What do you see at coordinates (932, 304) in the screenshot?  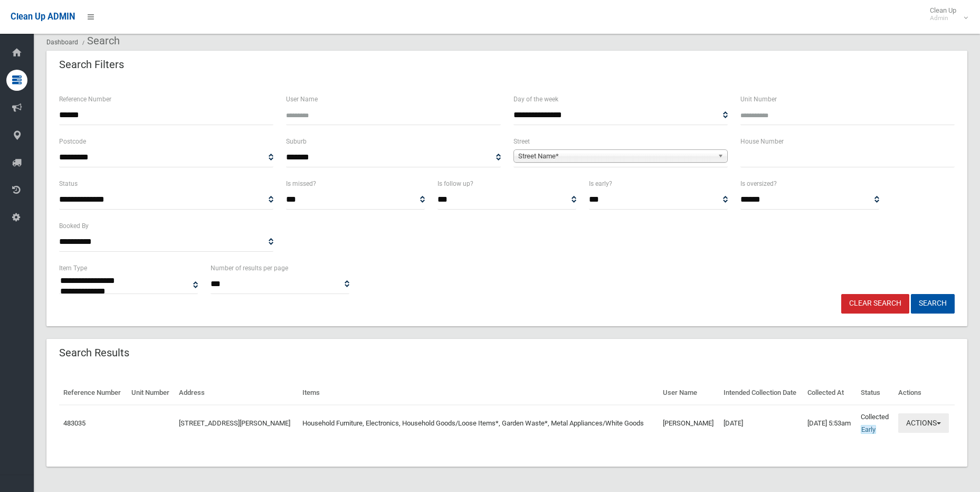 I see `button: Search` at bounding box center [932, 304].